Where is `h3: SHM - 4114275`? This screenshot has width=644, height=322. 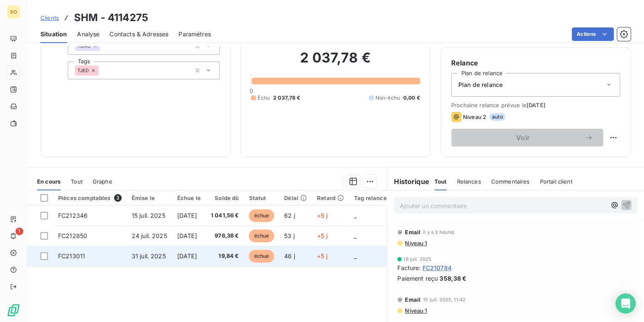
h3: SHM - 4114275 is located at coordinates (111, 18).